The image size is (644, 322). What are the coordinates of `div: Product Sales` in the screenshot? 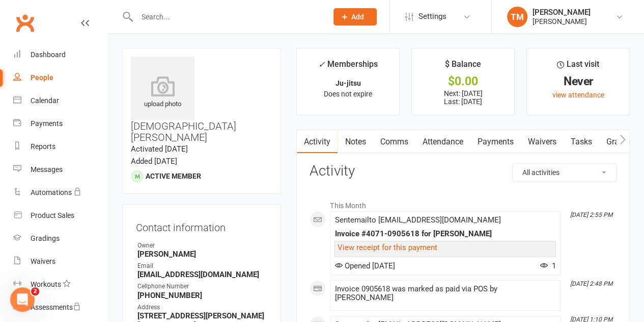 It's located at (53, 215).